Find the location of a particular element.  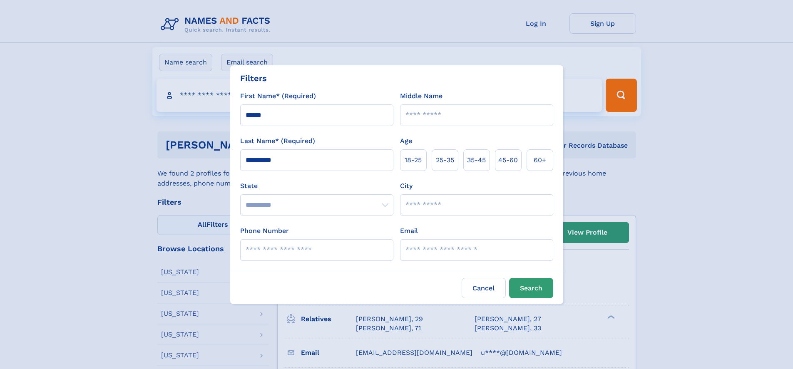

span: 25‑35 is located at coordinates (445, 160).